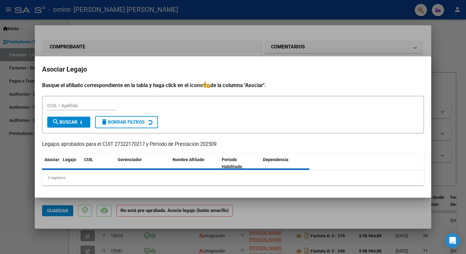 The height and width of the screenshot is (254, 466). I want to click on mat-icon: delete, so click(104, 122).